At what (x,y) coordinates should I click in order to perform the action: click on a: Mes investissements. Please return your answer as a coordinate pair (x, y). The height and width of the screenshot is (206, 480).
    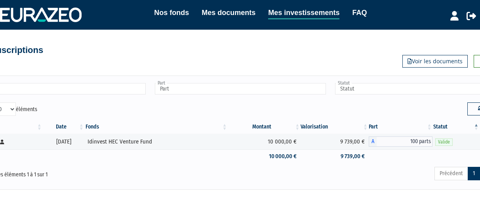
    Looking at the image, I should click on (304, 13).